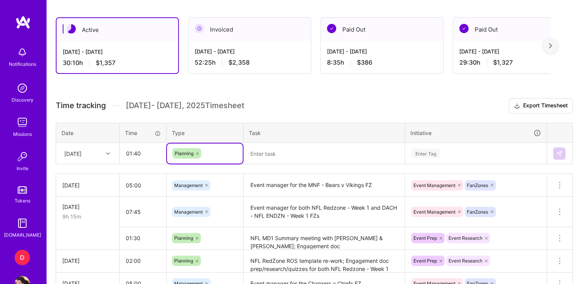  Describe the element at coordinates (71, 29) in the screenshot. I see `img: Active` at that location.